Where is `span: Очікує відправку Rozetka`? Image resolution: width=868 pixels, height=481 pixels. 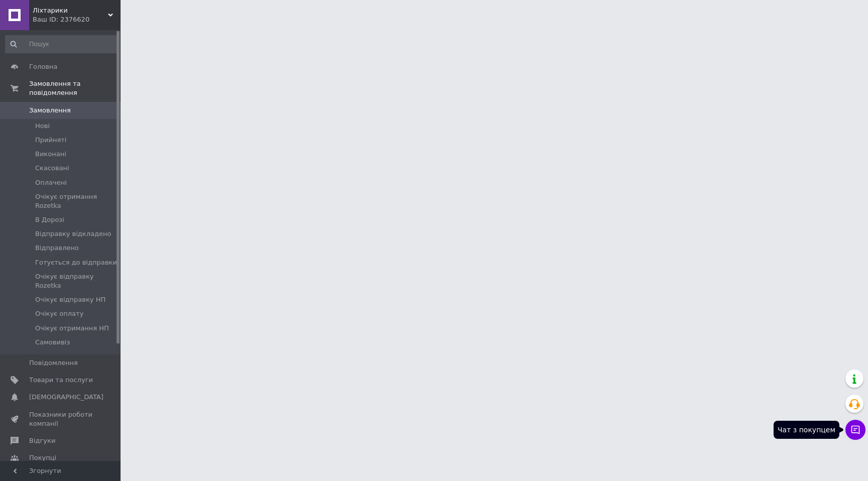
span: Очікує відправку Rozetka is located at coordinates (76, 281).